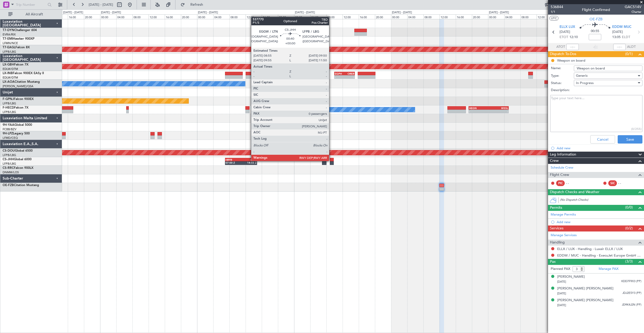 This screenshot has height=333, width=644. I want to click on label: Planned PAX, so click(560, 269).